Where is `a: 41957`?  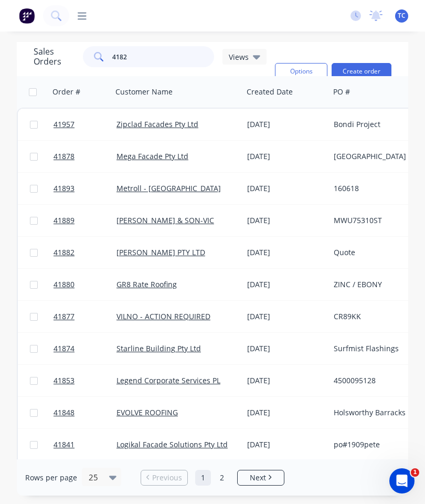
a: 41957 is located at coordinates (85, 125).